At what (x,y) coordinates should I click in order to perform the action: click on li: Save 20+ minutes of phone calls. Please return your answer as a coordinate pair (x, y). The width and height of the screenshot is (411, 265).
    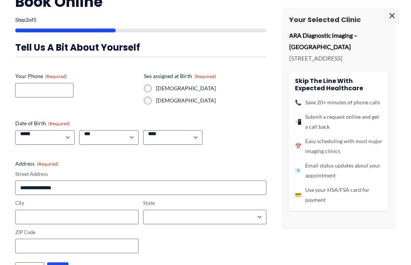
    Looking at the image, I should click on (339, 102).